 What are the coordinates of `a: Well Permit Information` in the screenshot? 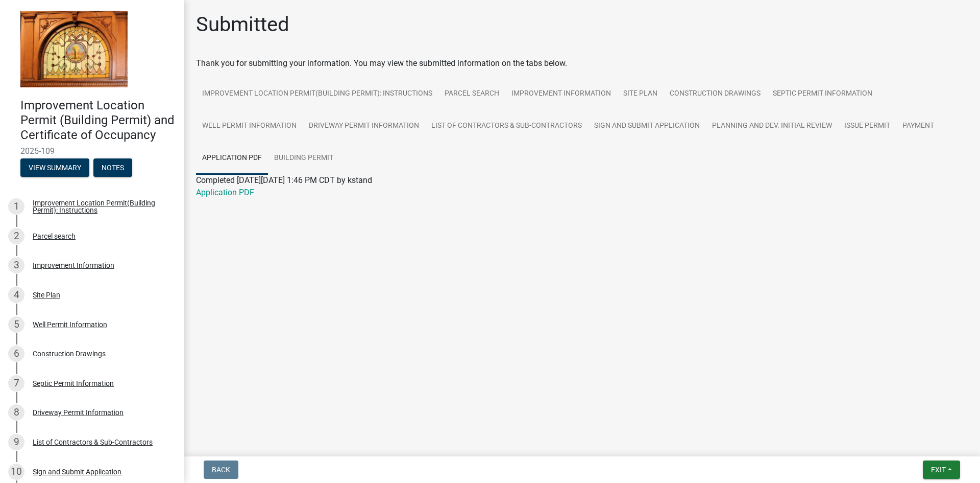 It's located at (249, 126).